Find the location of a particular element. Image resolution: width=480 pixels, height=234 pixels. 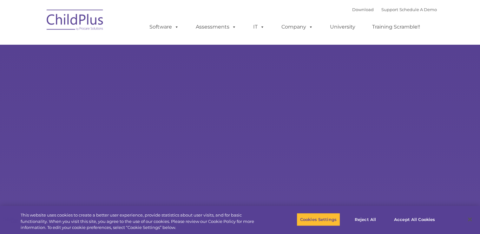

a: Assessments is located at coordinates (216, 27).